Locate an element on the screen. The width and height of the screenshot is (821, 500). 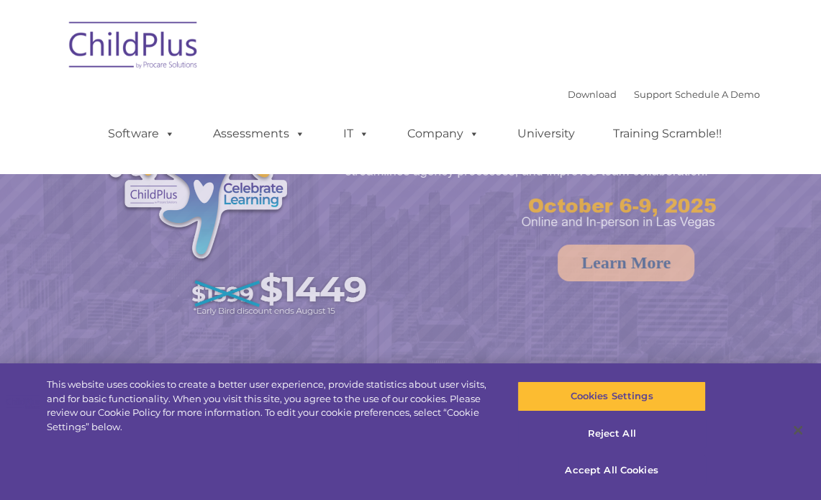
a: University is located at coordinates (546, 134).